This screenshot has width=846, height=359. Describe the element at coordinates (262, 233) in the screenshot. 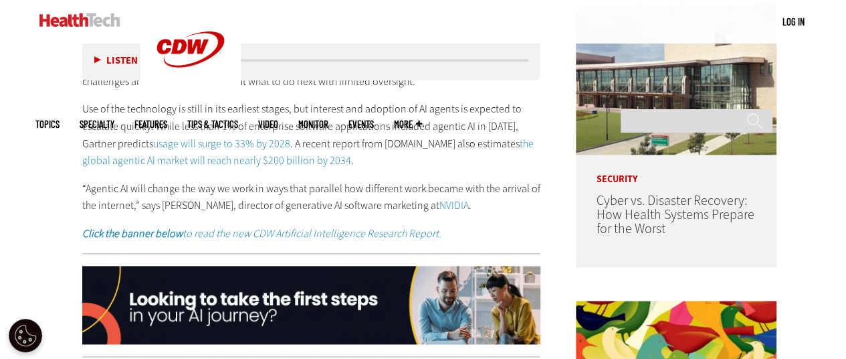

I see `em: to read the new CDW Artificial Intelligence Research Report.` at that location.